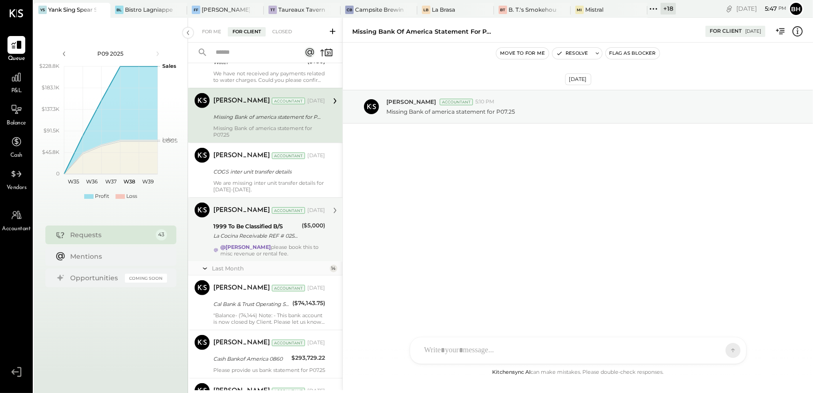 This screenshot has height=393, width=813. I want to click on div: Requests, so click(111, 235).